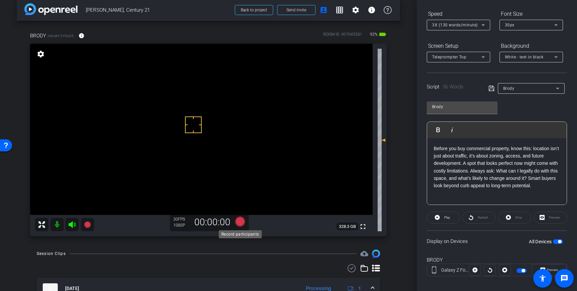 The image size is (577, 291). What do you see at coordinates (524, 57) in the screenshot?
I see `span: White - text in black` at bounding box center [524, 57].